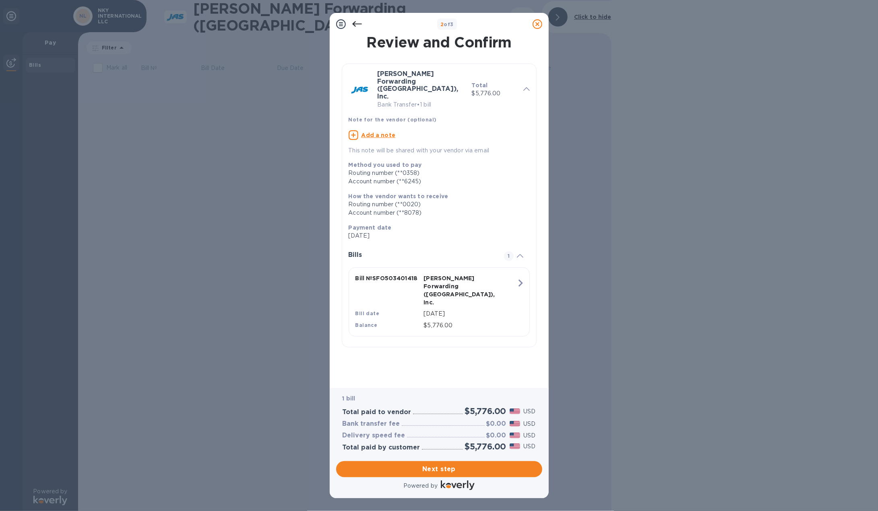 The width and height of the screenshot is (878, 511). Describe the element at coordinates (370, 228) in the screenshot. I see `b: Payment date` at that location.